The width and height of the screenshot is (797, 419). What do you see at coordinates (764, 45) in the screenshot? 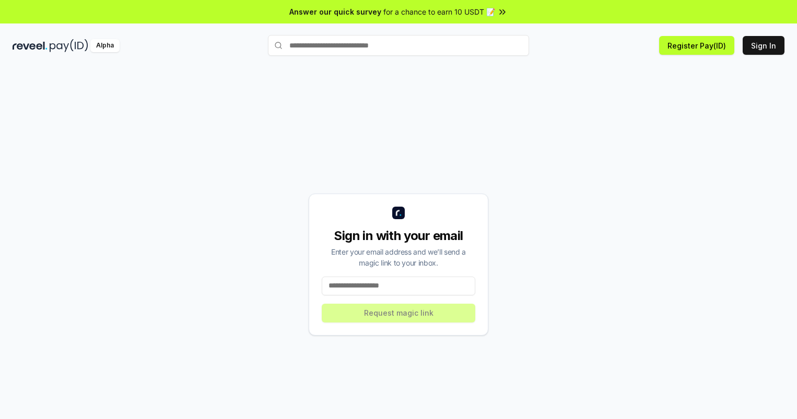
I see `button: Sign In` at bounding box center [764, 45].